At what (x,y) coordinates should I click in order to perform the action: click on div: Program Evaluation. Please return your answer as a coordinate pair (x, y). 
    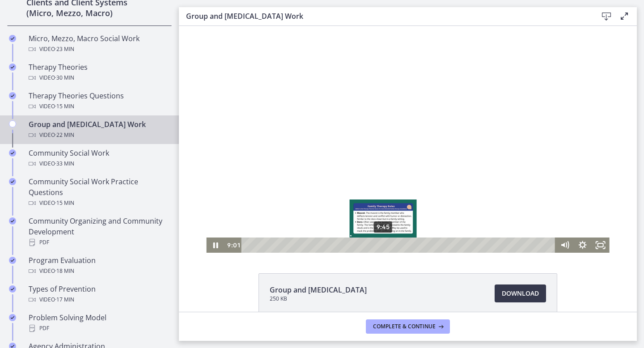
    Looking at the image, I should click on (98, 266).